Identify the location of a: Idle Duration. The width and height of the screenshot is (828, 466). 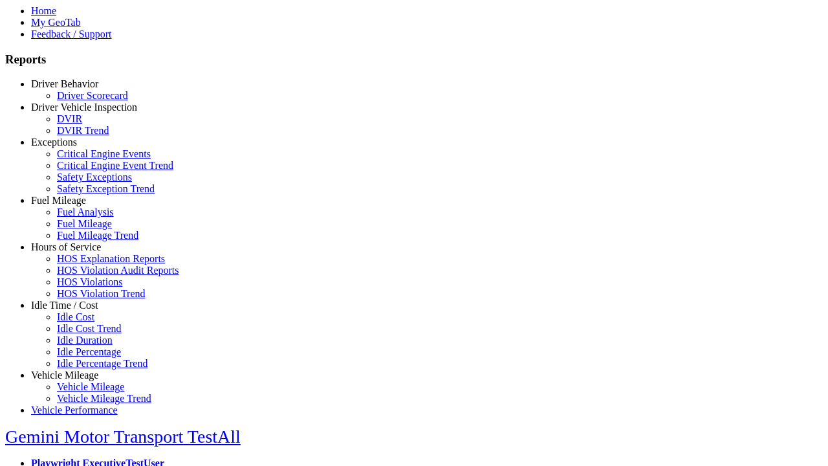
(85, 340).